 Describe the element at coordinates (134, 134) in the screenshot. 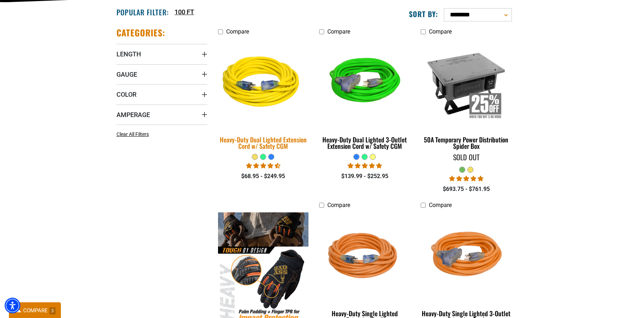

I see `a: Clear All Filters` at that location.